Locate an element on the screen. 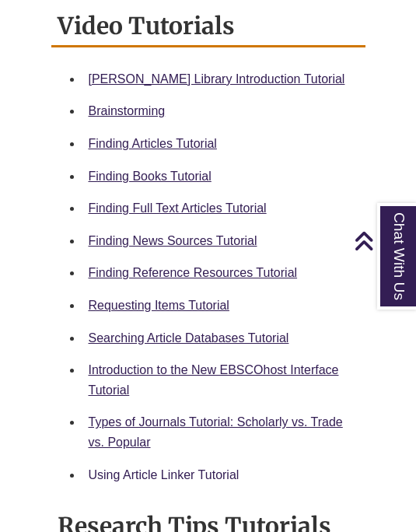 The width and height of the screenshot is (416, 532). a: Finding Books Tutorial is located at coordinates (150, 176).